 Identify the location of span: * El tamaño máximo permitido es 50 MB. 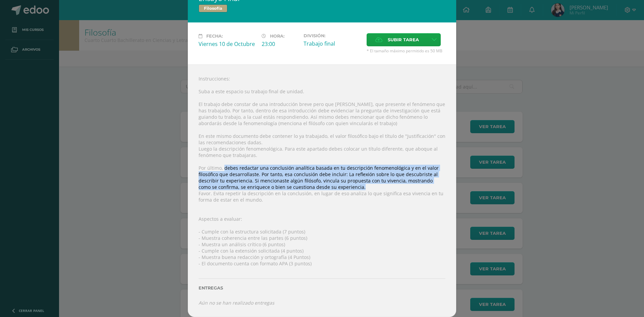
(406, 51).